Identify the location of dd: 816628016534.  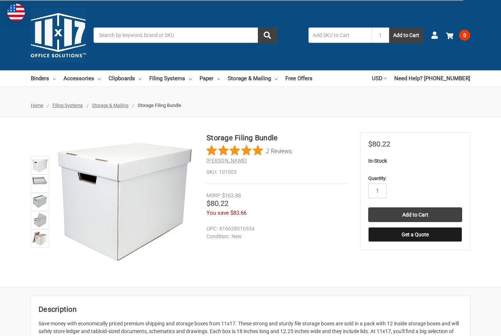
(275, 229).